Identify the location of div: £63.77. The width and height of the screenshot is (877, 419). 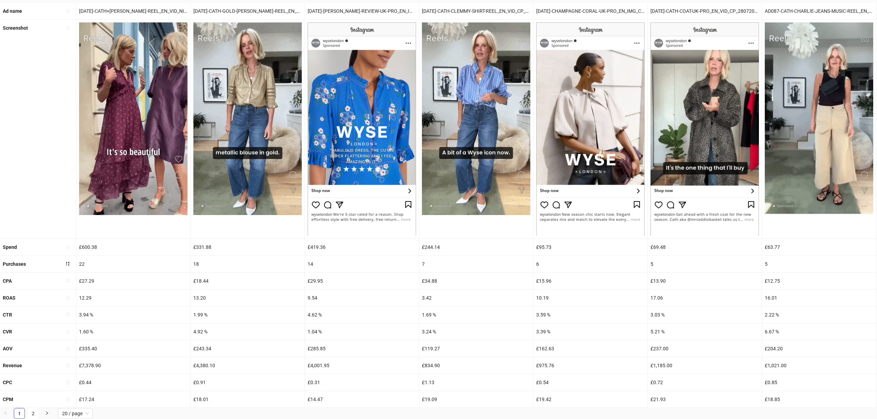
(819, 247).